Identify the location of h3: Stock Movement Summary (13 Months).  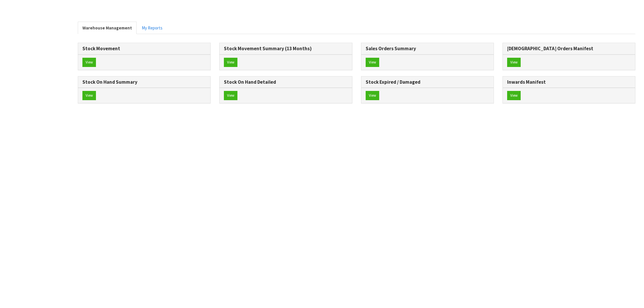
(286, 49).